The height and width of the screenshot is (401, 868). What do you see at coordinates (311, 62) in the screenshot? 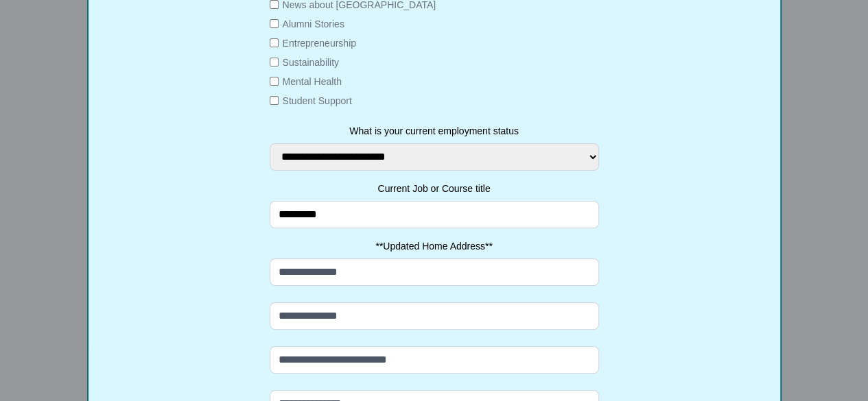
I see `label: Sustainability` at bounding box center [311, 62].